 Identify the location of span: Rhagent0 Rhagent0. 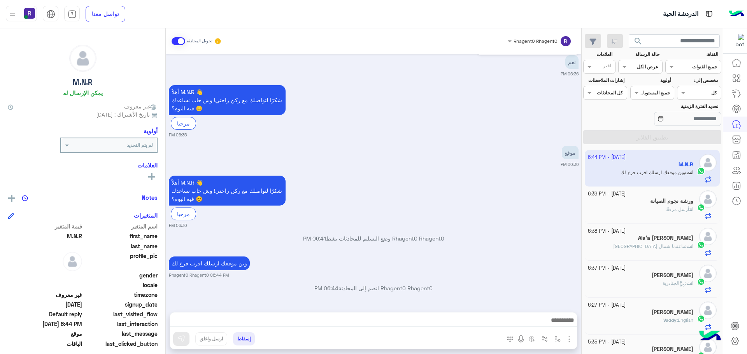
(535, 41).